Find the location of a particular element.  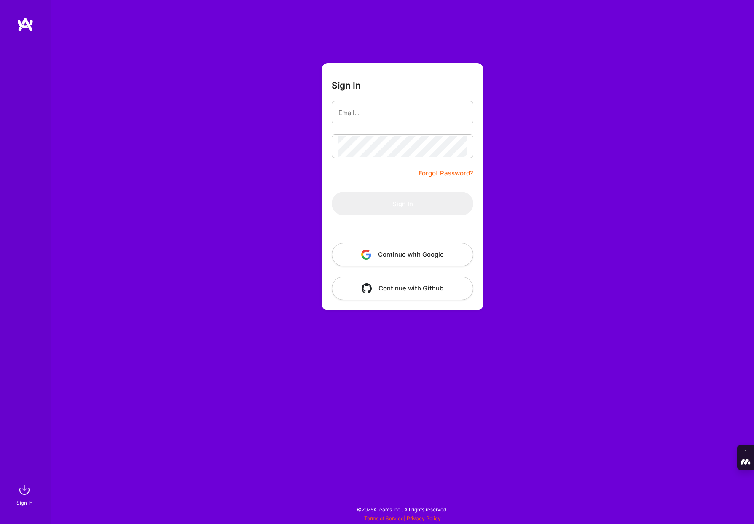

button: Sign In is located at coordinates (402, 204).